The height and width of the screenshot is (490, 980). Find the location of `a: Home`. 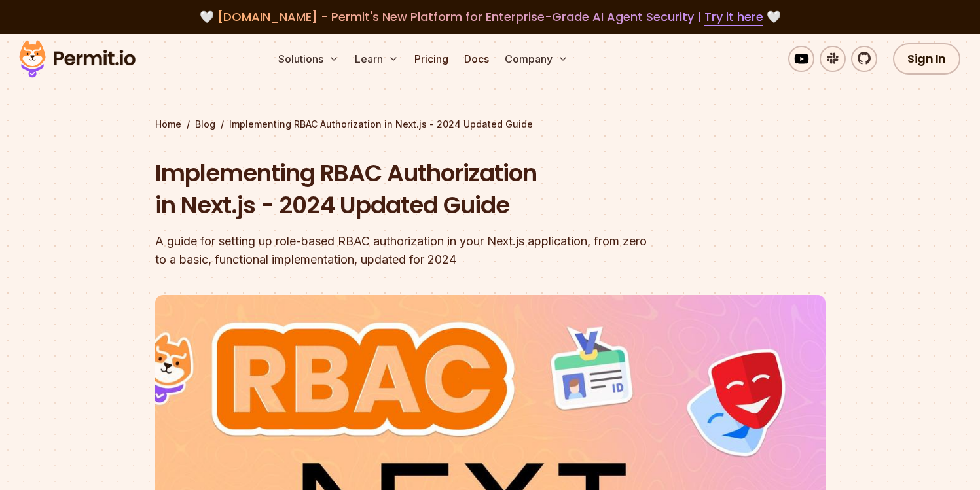

a: Home is located at coordinates (169, 125).